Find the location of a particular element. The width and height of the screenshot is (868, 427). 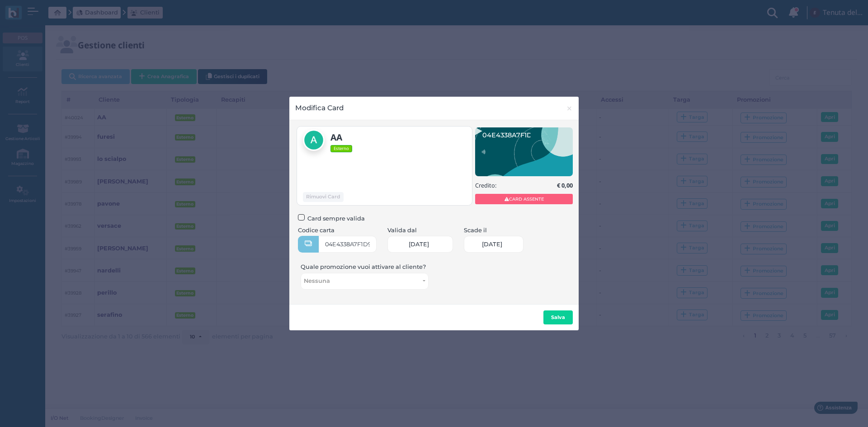

h5: Credito: is located at coordinates (485, 185).